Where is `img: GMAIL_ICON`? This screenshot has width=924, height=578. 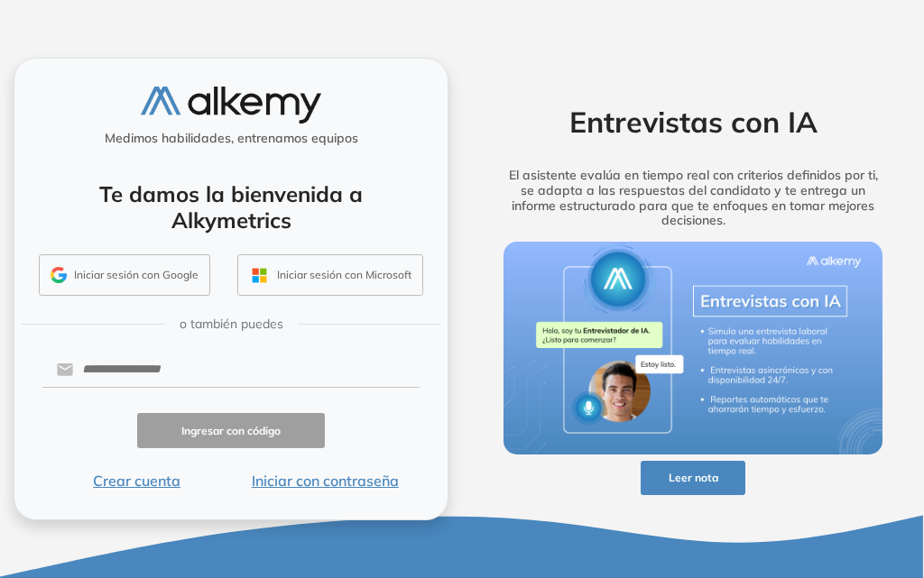
img: GMAIL_ICON is located at coordinates (59, 275).